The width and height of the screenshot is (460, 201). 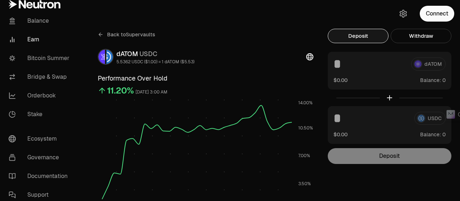 What do you see at coordinates (305, 128) in the screenshot?
I see `tspan: 10.50%` at bounding box center [305, 128].